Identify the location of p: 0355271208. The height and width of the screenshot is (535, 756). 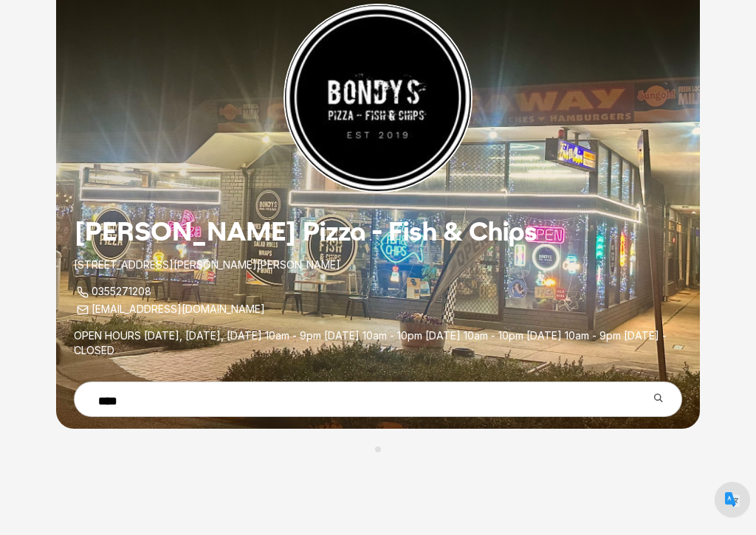
(378, 292).